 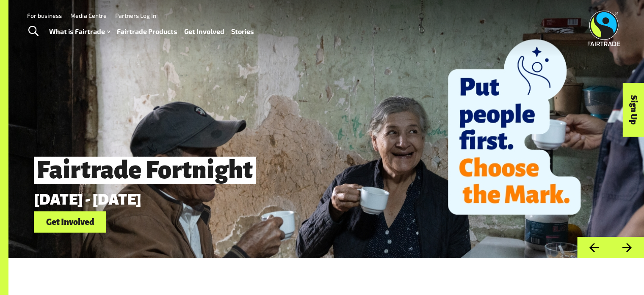 What do you see at coordinates (79, 32) in the screenshot?
I see `a: What is Fairtrade` at bounding box center [79, 32].